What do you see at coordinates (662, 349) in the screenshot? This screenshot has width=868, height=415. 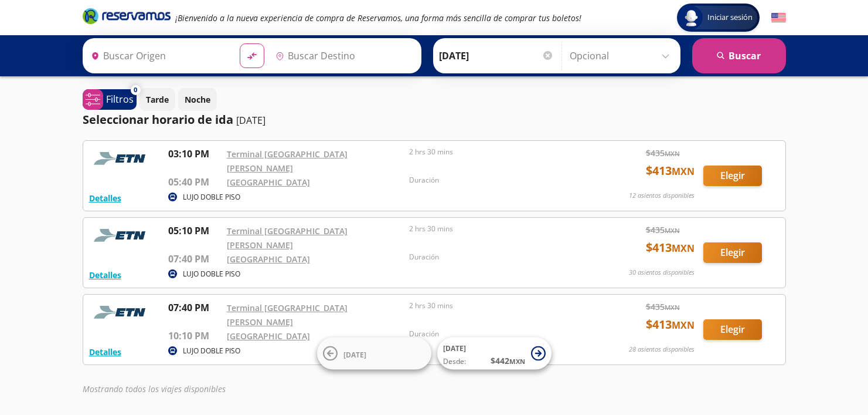 I see `p: 28 asientos disponibles` at bounding box center [662, 349].